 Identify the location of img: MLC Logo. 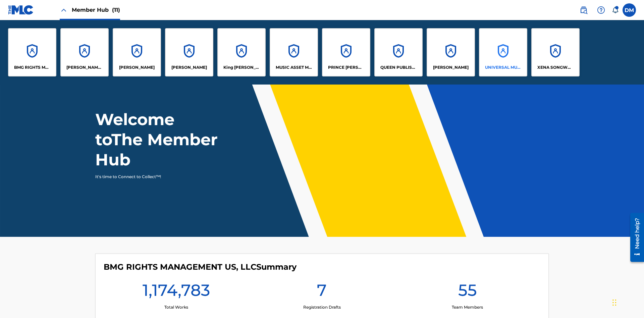
(21, 10).